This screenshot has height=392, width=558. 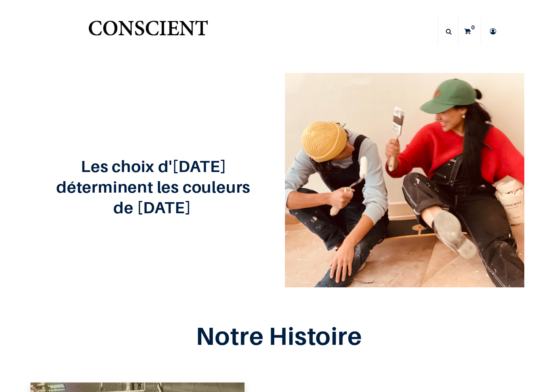 What do you see at coordinates (474, 28) in the screenshot?
I see `sup: 0` at bounding box center [474, 28].